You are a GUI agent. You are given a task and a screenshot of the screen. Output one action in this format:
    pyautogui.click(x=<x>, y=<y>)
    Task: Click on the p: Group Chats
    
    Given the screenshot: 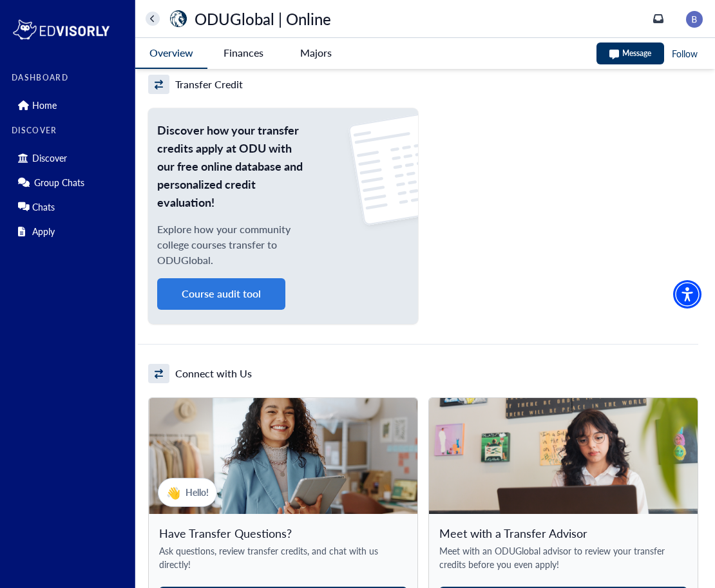 What is the action you would take?
    pyautogui.click(x=59, y=182)
    